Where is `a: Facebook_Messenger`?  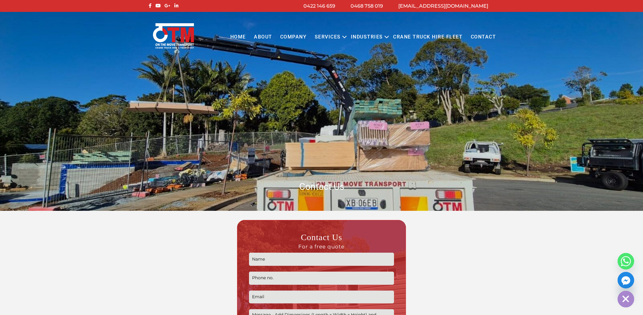
a: Facebook_Messenger is located at coordinates (626, 280).